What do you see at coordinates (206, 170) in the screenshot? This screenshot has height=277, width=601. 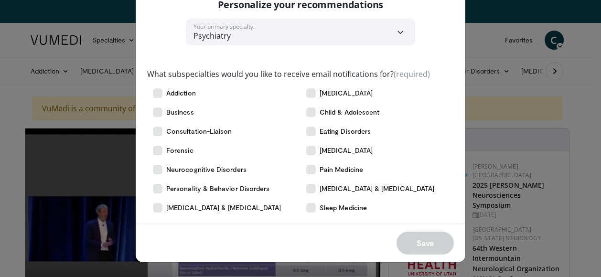 I see `span: Neurocognitive Disorders` at bounding box center [206, 170].